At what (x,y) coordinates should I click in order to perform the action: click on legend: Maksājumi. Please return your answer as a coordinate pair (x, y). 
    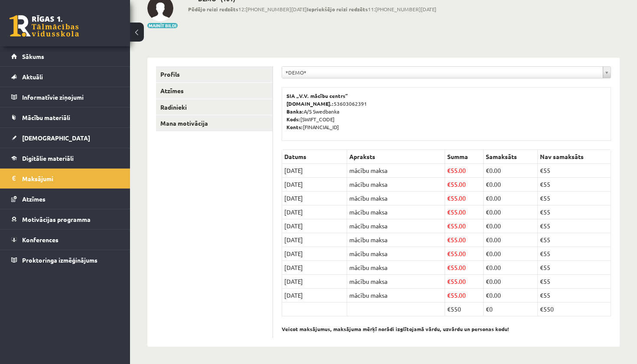
    Looking at the image, I should click on (71, 178).